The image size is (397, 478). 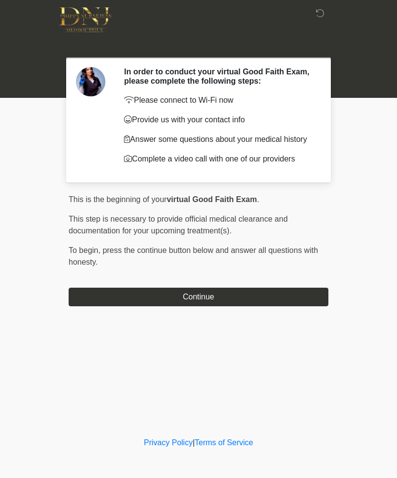 I want to click on span: This step is necessary to provide official medical clearance and documentation for your upcoming ..., so click(x=178, y=225).